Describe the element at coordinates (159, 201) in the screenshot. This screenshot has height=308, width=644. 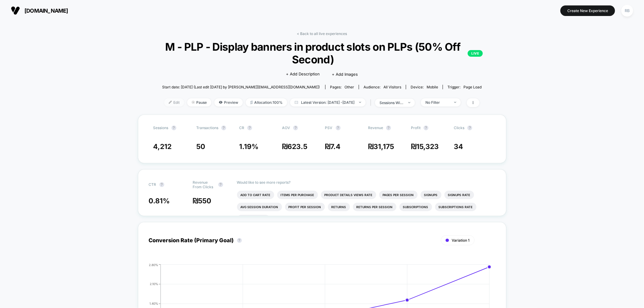
I see `span: 0.81 %` at that location.